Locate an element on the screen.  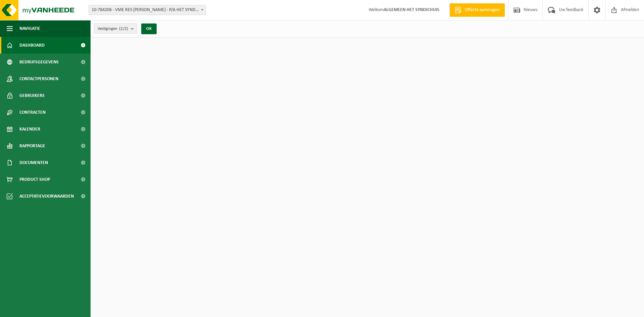
span: Gebruikers is located at coordinates (32, 96).